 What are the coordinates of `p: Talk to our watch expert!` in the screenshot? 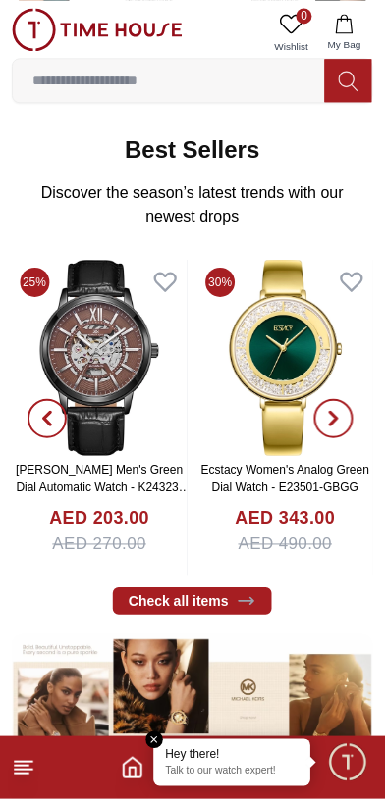 It's located at (232, 773).